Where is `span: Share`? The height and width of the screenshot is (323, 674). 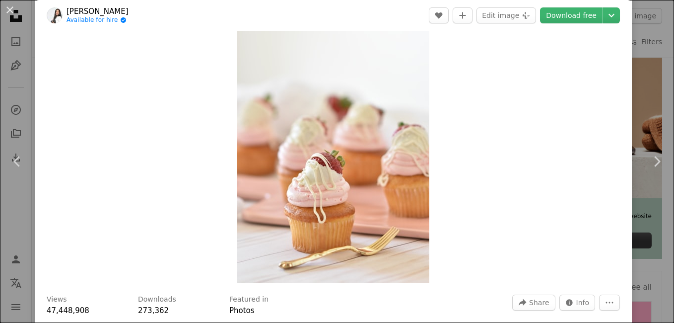 span: Share is located at coordinates (539, 302).